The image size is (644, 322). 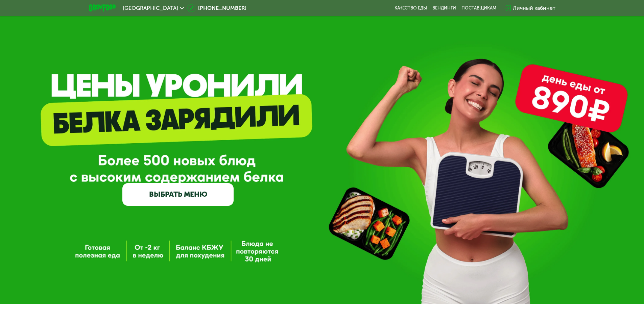 What do you see at coordinates (444, 8) in the screenshot?
I see `a: Вендинги` at bounding box center [444, 8].